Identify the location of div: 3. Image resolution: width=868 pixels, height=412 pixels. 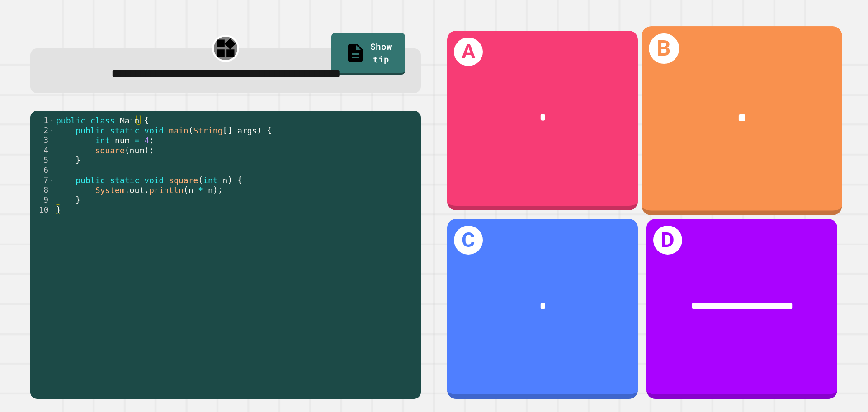
(42, 140).